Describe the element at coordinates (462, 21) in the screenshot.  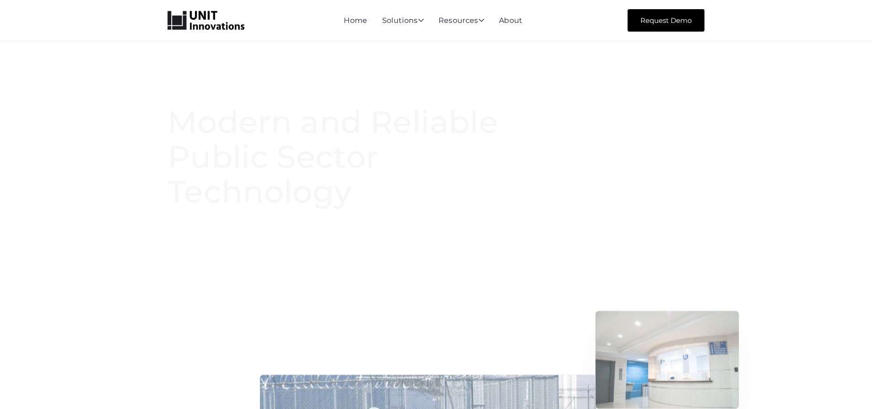
I see `div: Resources` at that location.